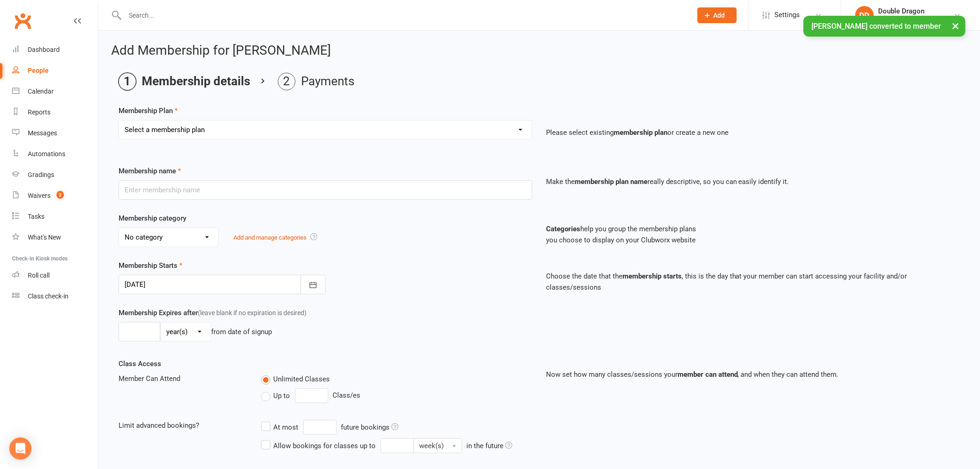 The image size is (980, 469). What do you see at coordinates (55, 174) in the screenshot?
I see `a: Gradings` at bounding box center [55, 174].